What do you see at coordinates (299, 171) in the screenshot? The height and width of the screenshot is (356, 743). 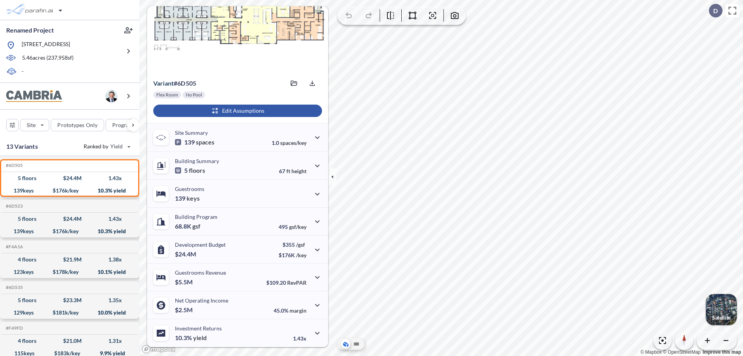 I see `span: height` at bounding box center [299, 171].